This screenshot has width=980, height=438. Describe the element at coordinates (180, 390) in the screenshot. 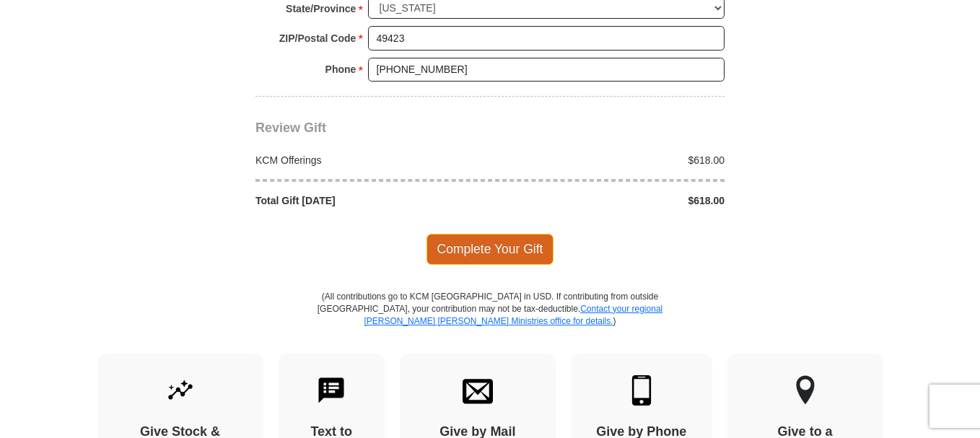

I see `img: give-by-stock.svg` at that location.